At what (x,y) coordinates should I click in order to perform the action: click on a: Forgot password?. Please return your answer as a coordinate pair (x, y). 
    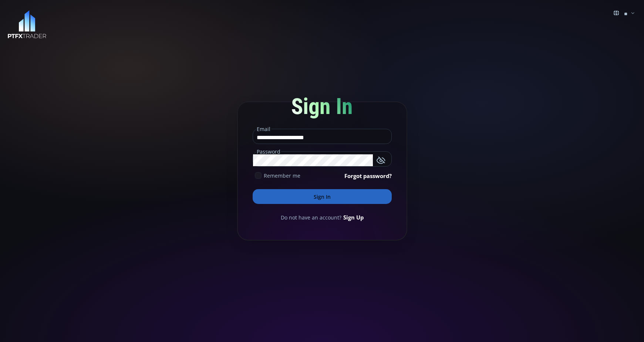
    Looking at the image, I should click on (368, 176).